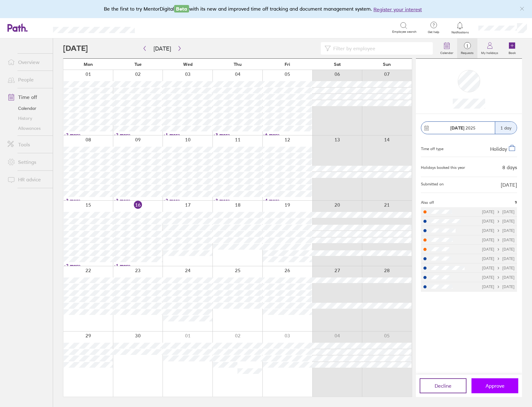 The height and width of the screenshot is (407, 532). Describe the element at coordinates (237, 64) in the screenshot. I see `span: Thu` at that location.